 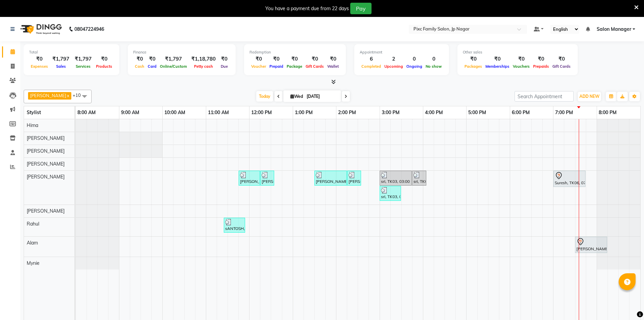 I want to click on span: Due, so click(x=224, y=66).